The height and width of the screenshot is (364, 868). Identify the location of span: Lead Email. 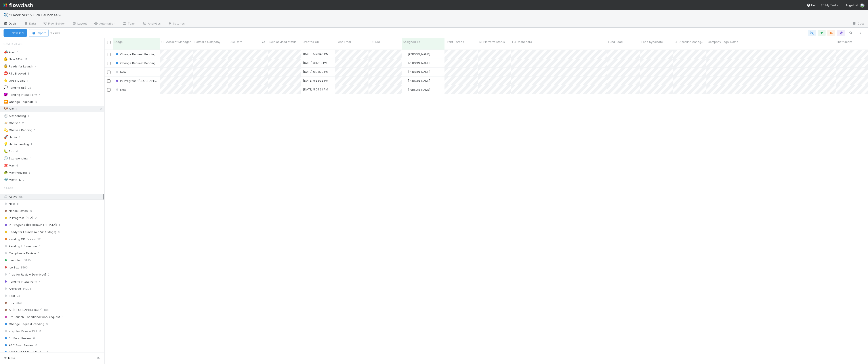
(344, 42).